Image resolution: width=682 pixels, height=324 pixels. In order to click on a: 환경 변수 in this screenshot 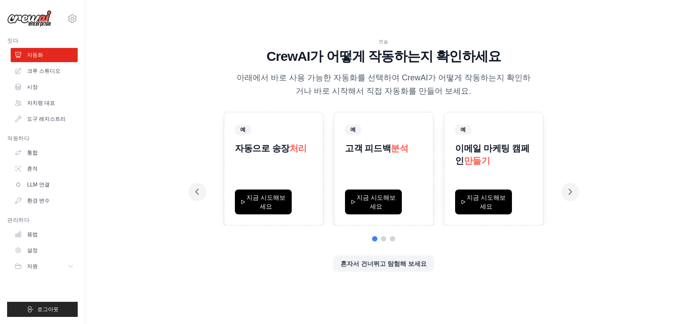, I will do `click(44, 201)`.